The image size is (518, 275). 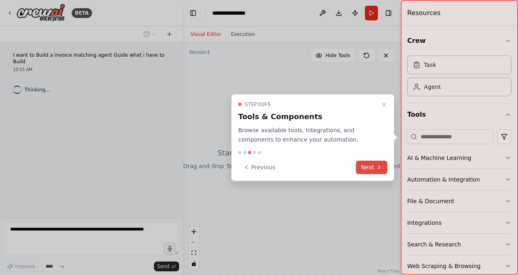 What do you see at coordinates (308, 117) in the screenshot?
I see `h3: Tools & Components` at bounding box center [308, 117].